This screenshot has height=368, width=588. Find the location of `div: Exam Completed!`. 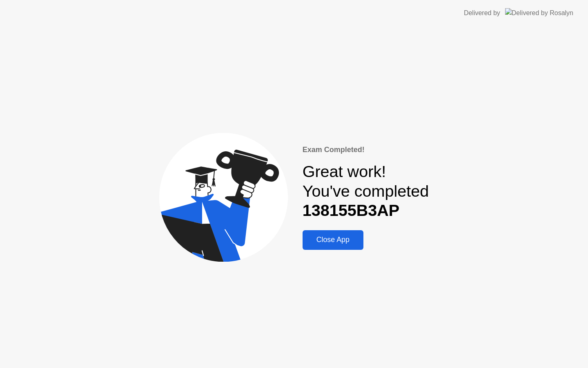

div: Exam Completed! is located at coordinates (366, 150).